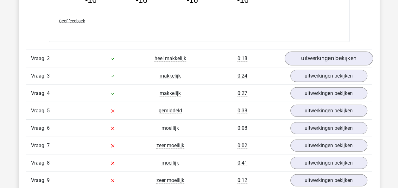  Describe the element at coordinates (48, 145) in the screenshot. I see `span: 7` at that location.